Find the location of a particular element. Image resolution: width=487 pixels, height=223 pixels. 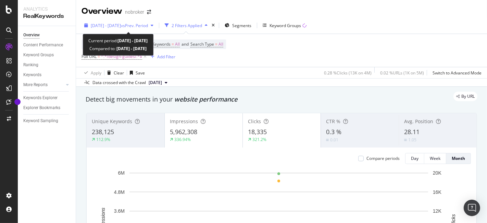

div: nobroker is located at coordinates (135, 12).